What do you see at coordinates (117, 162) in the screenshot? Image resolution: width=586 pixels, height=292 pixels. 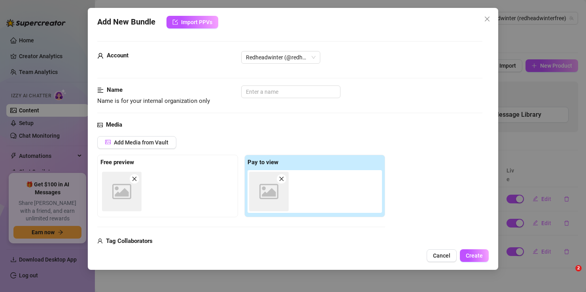 I see `strong: Free preview` at bounding box center [117, 162].